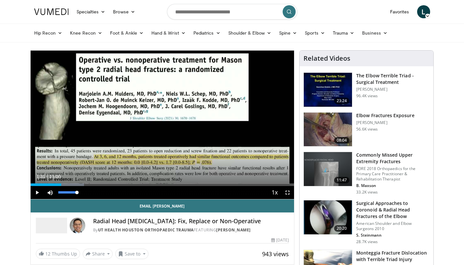  What do you see at coordinates (328, 169) in the screenshot?
I see `img: b2c65235-e098-4cd2-ab0f-914df5e3e270.150x105_q85_crop-smart_upscale.jpg` at bounding box center [328, 169].